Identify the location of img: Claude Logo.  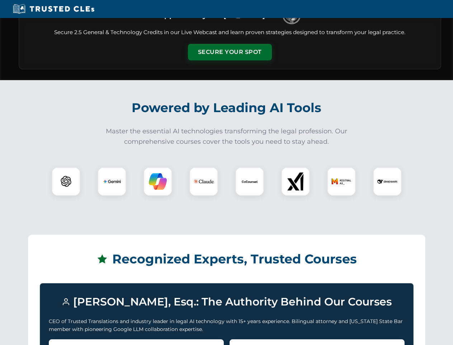
(204, 181).